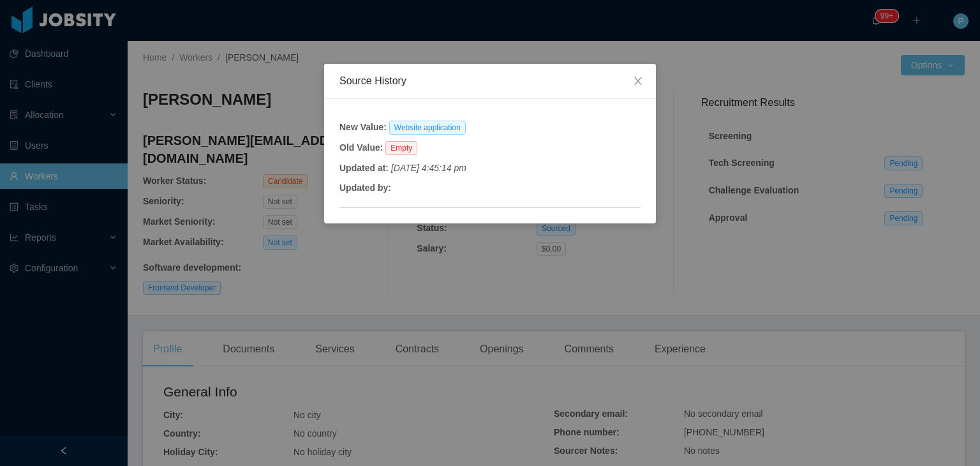 The height and width of the screenshot is (466, 980). Describe the element at coordinates (364, 168) in the screenshot. I see `b: Updated at:` at that location.